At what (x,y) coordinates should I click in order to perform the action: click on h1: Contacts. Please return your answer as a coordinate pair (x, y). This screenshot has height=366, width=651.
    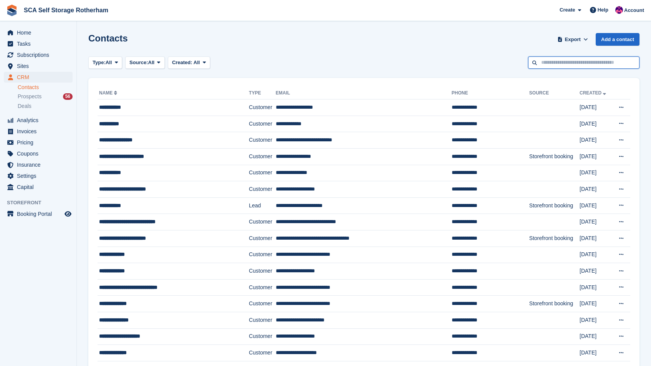
    Looking at the image, I should click on (108, 38).